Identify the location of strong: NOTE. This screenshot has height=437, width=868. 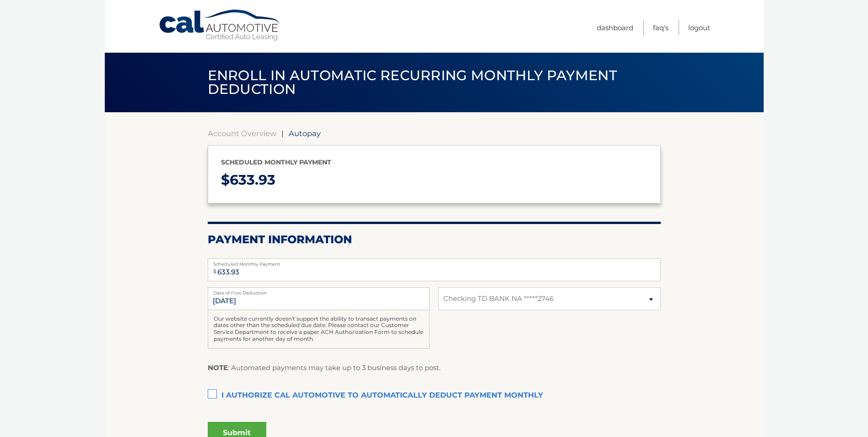
(218, 367).